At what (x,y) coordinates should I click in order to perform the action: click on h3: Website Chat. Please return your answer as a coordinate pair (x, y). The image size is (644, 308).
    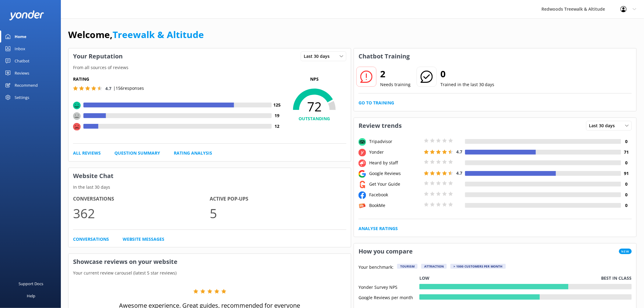
    Looking at the image, I should click on (210, 176).